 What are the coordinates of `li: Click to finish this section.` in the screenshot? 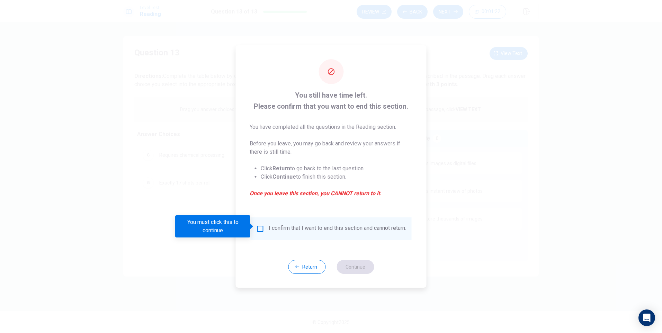 It's located at (337, 177).